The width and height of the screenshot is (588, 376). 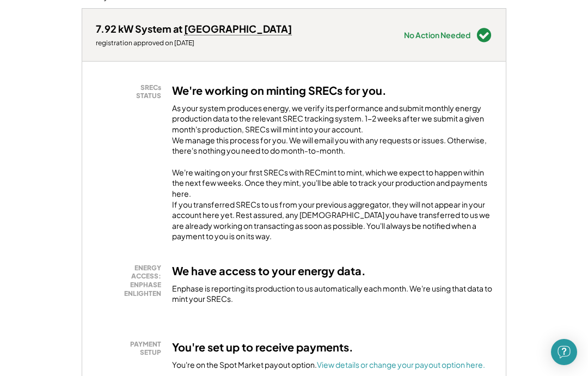 I want to click on div: No Action Needed, so click(x=437, y=35).